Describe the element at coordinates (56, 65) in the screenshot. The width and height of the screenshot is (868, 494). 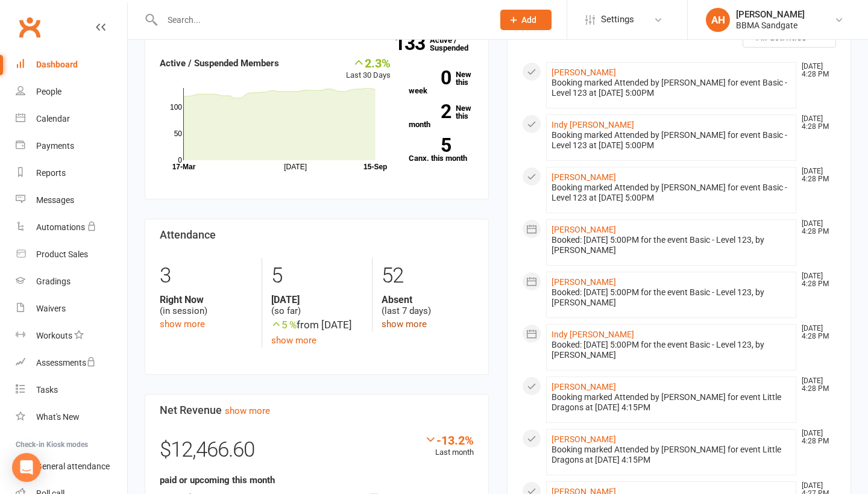
I see `div: Dashboard` at that location.